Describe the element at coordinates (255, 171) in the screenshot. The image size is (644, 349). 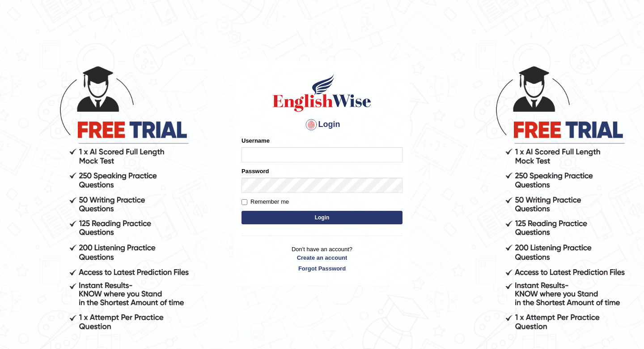
I see `label: Password` at that location.